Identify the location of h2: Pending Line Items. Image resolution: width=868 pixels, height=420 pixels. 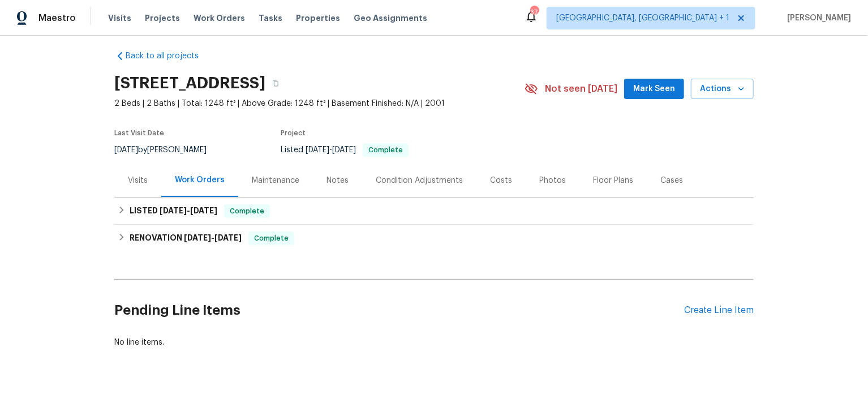
(399, 311).